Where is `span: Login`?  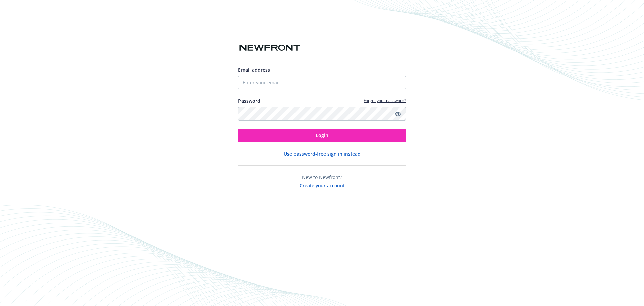 span: Login is located at coordinates (322, 135).